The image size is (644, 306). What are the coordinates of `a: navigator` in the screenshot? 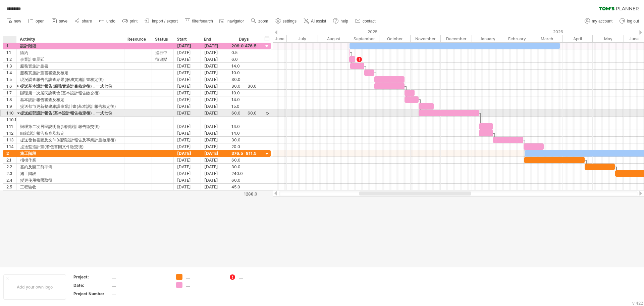 It's located at (232, 21).